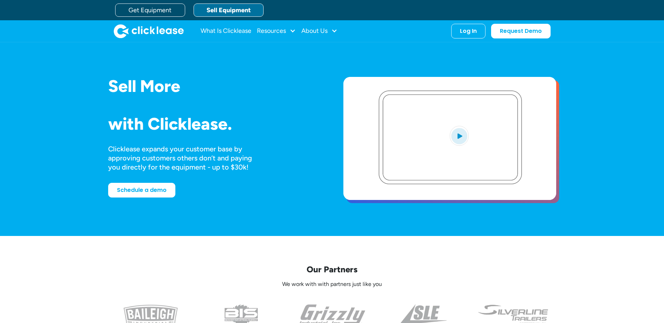  I want to click on a: What Is Clicklease, so click(226, 31).